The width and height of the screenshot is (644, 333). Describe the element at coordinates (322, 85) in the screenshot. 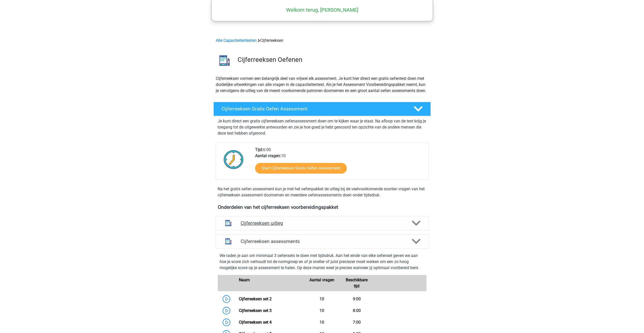

I see `p: Cijferreeksen vormen een belangrijk deel van vrijwel elk assessment. Je kunt hier direct een grat...` at that location.